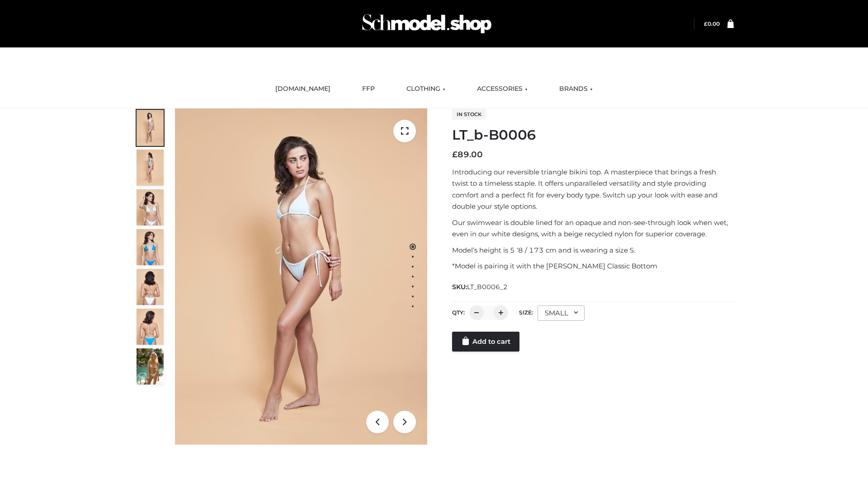 The width and height of the screenshot is (868, 488). I want to click on img: LT_b-B0006, so click(301, 277).